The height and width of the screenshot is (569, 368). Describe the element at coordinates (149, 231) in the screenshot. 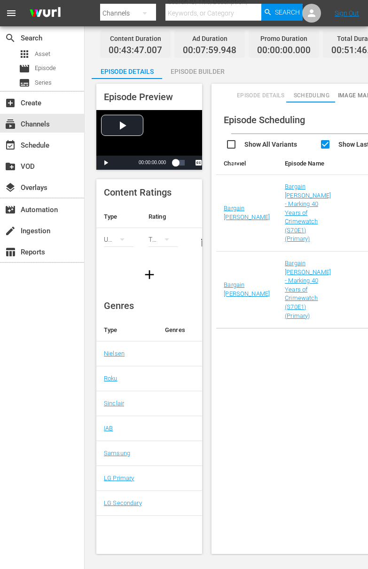

I see `table: simple table` at that location.